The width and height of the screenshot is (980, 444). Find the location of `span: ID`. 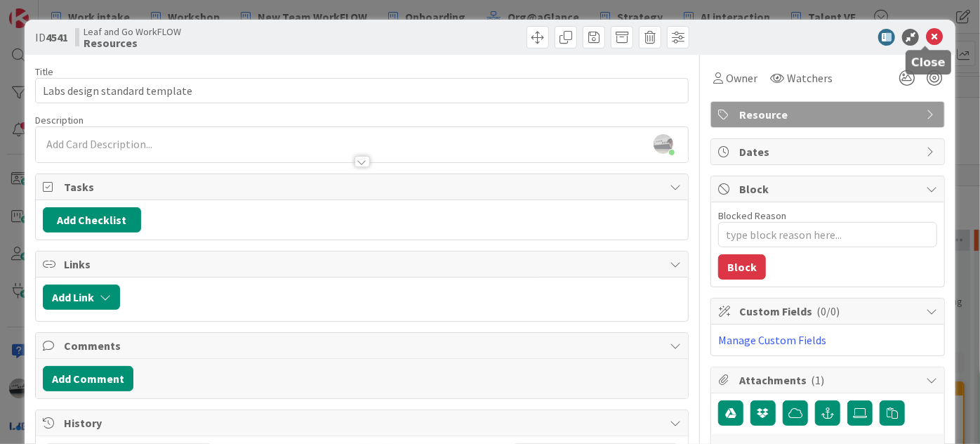

span: ID is located at coordinates (51, 37).